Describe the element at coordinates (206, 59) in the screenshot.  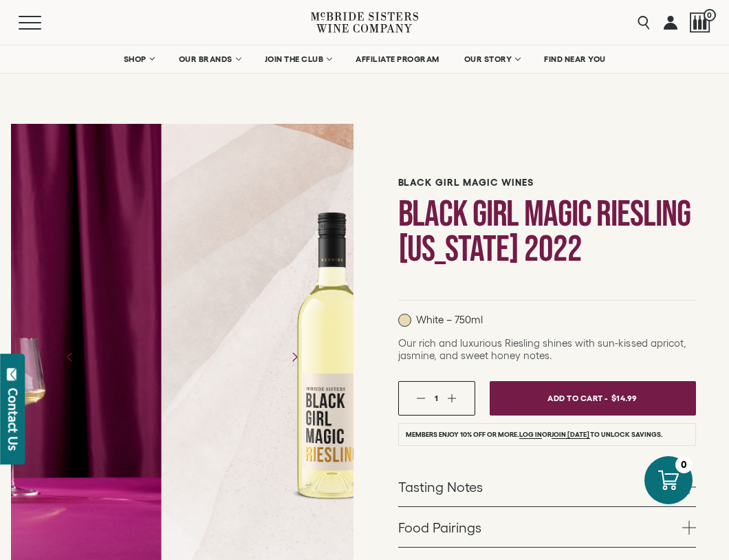
I see `span: OUR BRANDS` at that location.